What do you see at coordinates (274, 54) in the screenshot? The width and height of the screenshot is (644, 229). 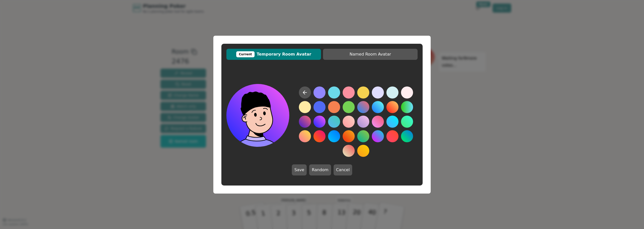 I see `span: Temporary Room Avatar` at bounding box center [274, 54].